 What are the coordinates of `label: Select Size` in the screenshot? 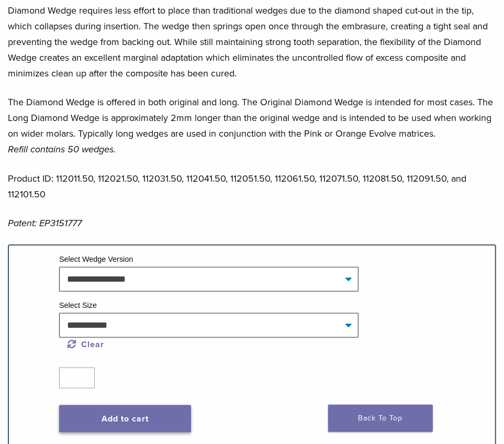 It's located at (78, 305).